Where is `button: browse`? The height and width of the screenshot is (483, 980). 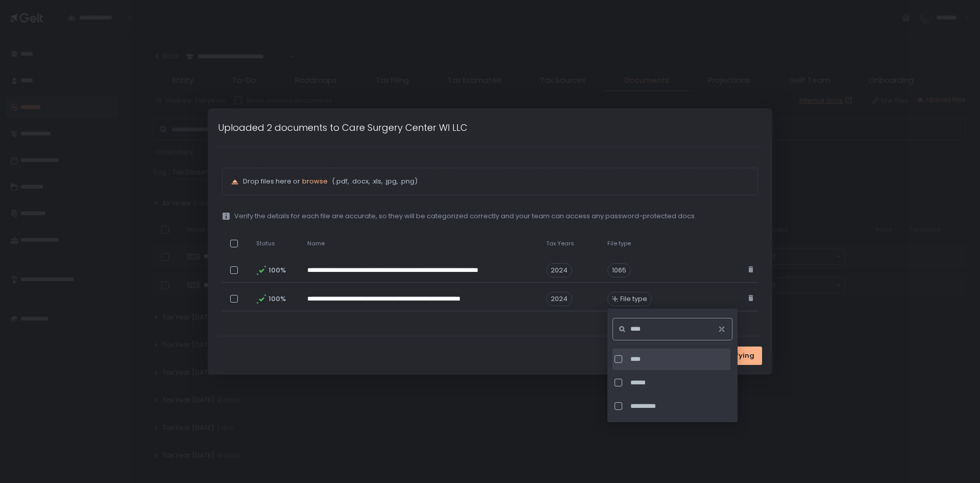
button: browse is located at coordinates (315, 181).